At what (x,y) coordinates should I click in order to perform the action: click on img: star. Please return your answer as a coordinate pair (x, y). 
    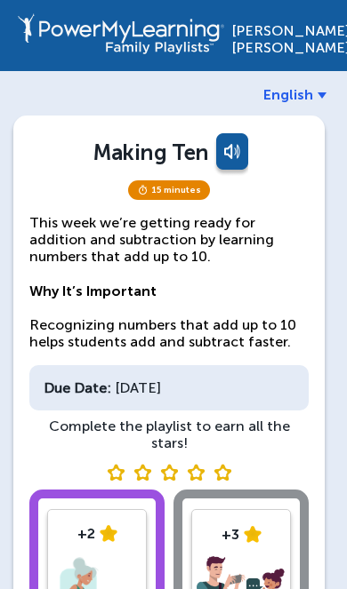
    Looking at the image, I should click on (108, 533).